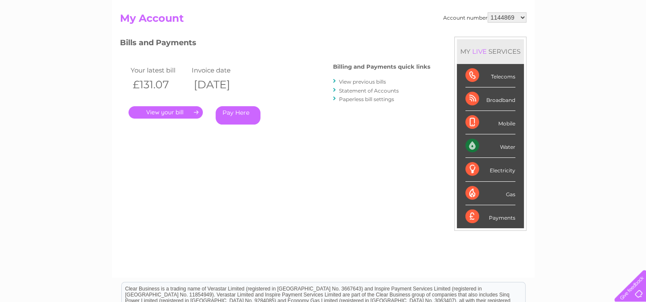 Image resolution: width=646 pixels, height=302 pixels. What do you see at coordinates (382, 67) in the screenshot?
I see `h4: Billing and Payments quick links` at bounding box center [382, 67].